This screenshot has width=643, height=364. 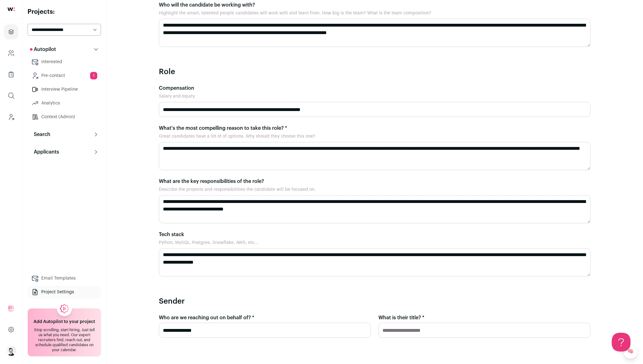 What do you see at coordinates (375, 13) in the screenshot?
I see `div: Highlight the smart, talented people candidates will work with and learn from. How big is the tea...` at bounding box center [375, 13].